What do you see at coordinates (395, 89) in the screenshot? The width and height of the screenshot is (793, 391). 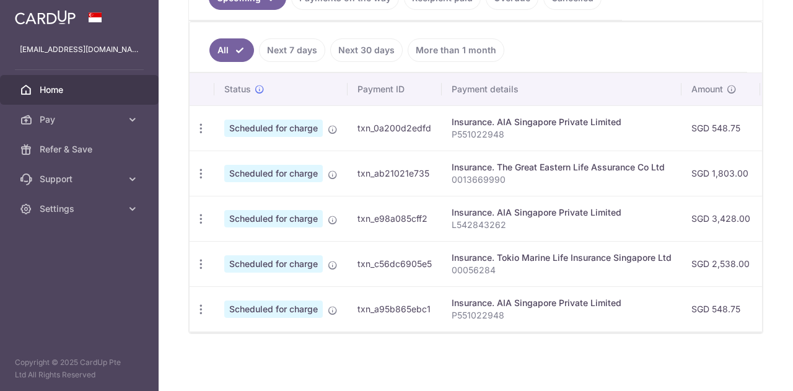 I see `th: Payment ID` at bounding box center [395, 89].